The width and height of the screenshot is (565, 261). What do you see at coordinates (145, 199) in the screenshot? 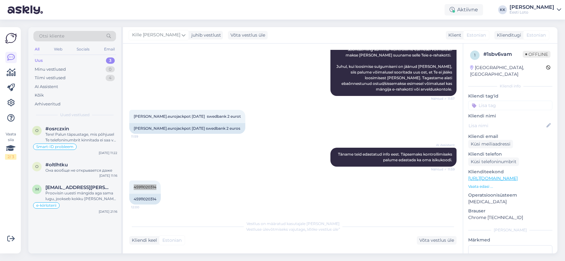
I see `div: 45911020314` at bounding box center [145, 199].